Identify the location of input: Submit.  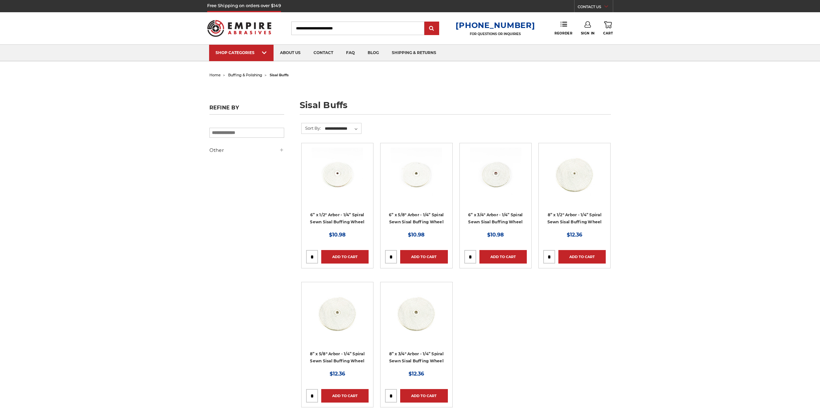
(432, 29).